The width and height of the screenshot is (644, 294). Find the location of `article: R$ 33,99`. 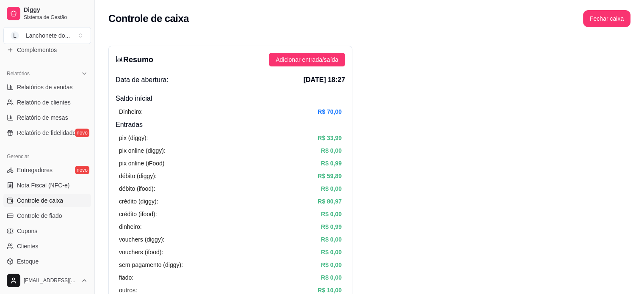

article: R$ 33,99 is located at coordinates (329, 138).